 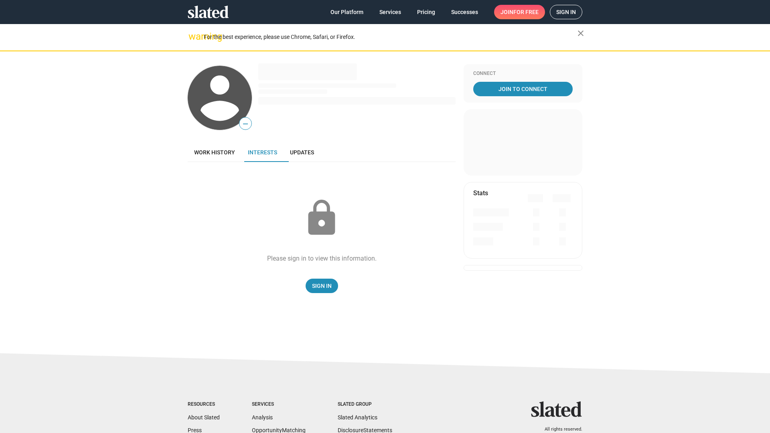 I want to click on span: Our Platform, so click(x=347, y=12).